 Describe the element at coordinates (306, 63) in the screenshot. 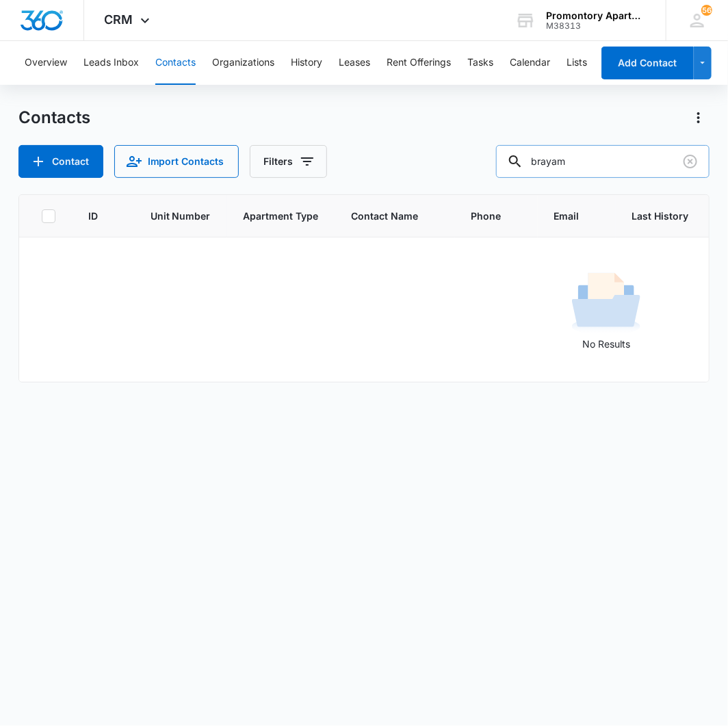

I see `button: History` at that location.